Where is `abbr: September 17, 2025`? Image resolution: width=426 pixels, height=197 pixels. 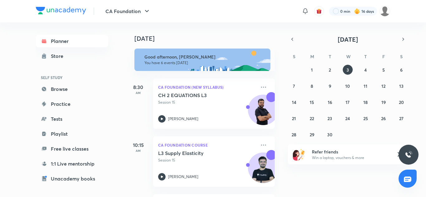
abbr: September 17, 2025 is located at coordinates (348, 102).